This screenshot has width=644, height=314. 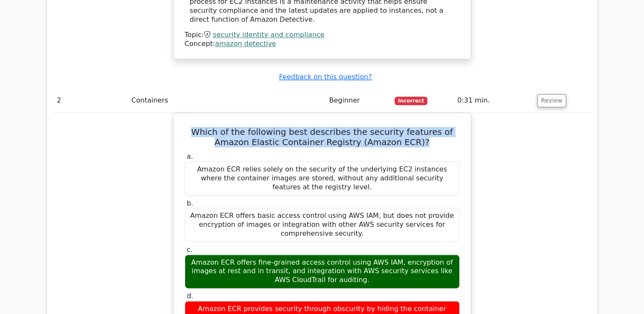 I want to click on span: d., so click(x=190, y=296).